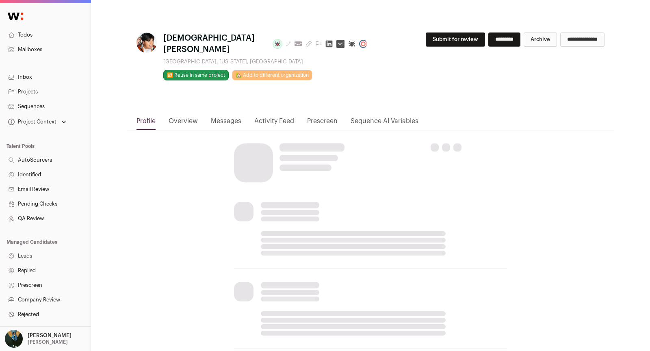 The image size is (650, 351). Describe the element at coordinates (385, 123) in the screenshot. I see `a: Sequence AI Variables` at that location.